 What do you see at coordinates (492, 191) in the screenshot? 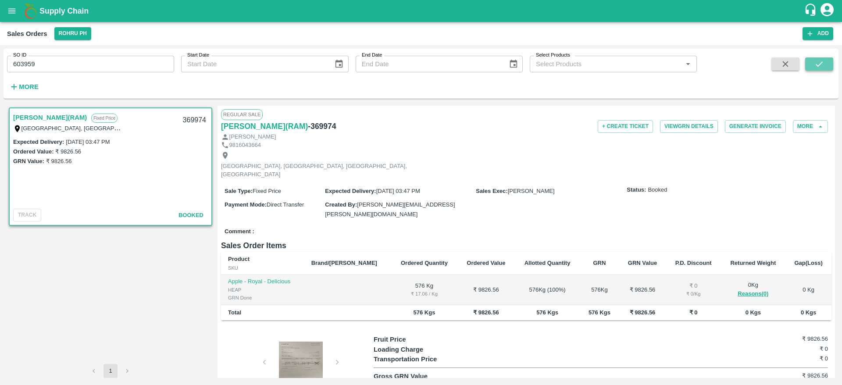
I see `label: Sales Exec :` at bounding box center [492, 191].